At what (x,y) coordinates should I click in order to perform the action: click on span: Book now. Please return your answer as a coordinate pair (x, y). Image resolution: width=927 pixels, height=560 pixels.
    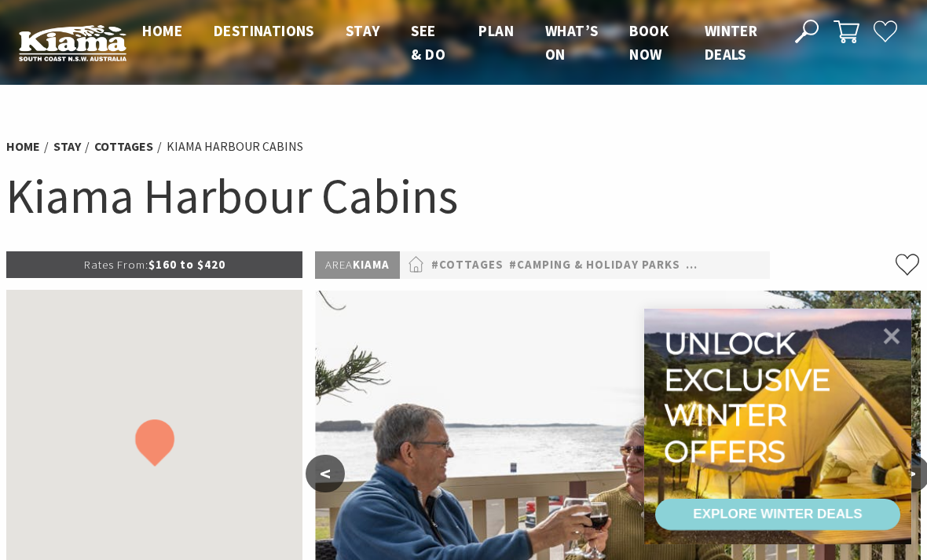
    Looking at the image, I should click on (649, 42).